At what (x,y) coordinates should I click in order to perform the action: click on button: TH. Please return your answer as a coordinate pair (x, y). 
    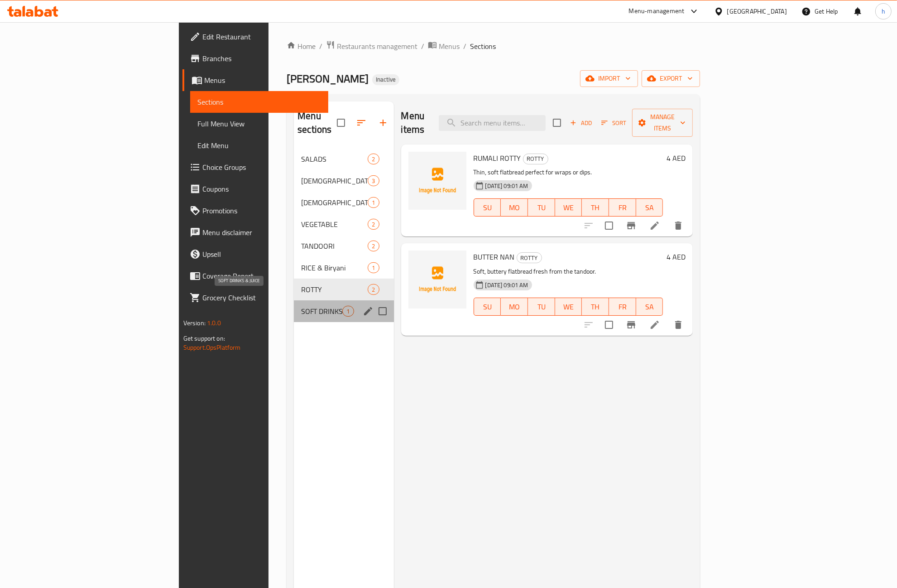
    Looking at the image, I should click on (596, 208).